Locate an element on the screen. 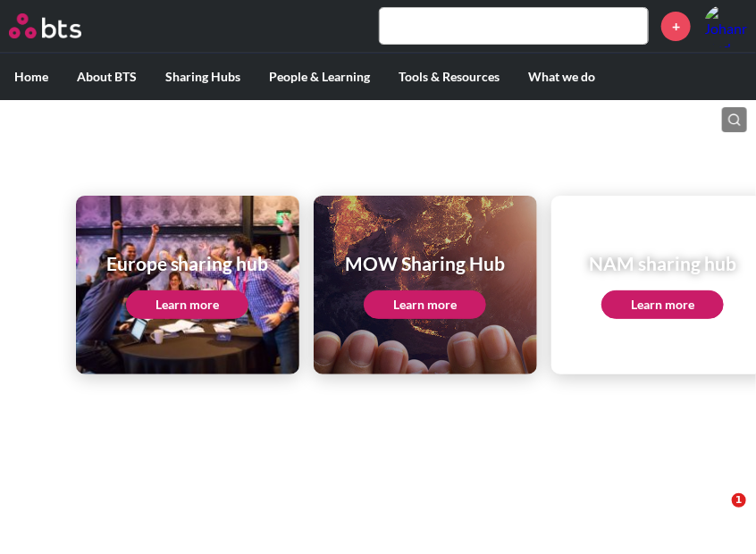  span: 1 is located at coordinates (740, 500).